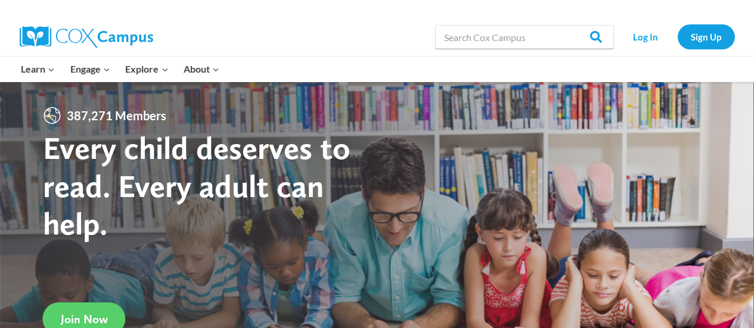 The image size is (754, 328). What do you see at coordinates (90, 69) in the screenshot?
I see `span: Engage` at bounding box center [90, 69].